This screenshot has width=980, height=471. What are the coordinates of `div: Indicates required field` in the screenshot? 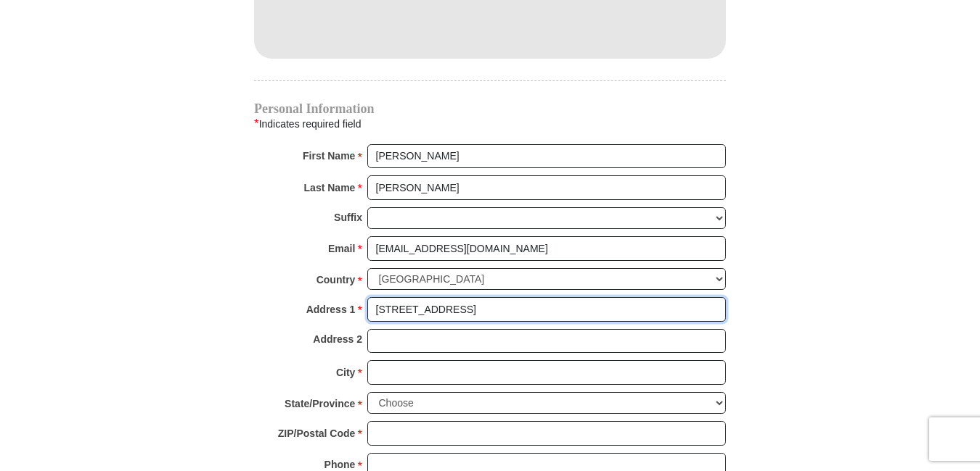 It's located at (490, 124).